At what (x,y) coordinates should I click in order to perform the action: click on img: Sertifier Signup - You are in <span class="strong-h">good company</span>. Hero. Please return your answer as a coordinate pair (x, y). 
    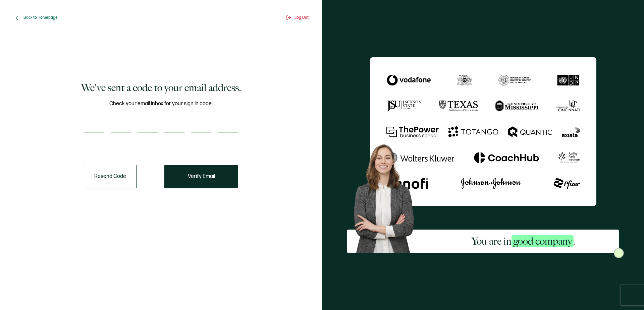
    Looking at the image, I should click on (387, 195).